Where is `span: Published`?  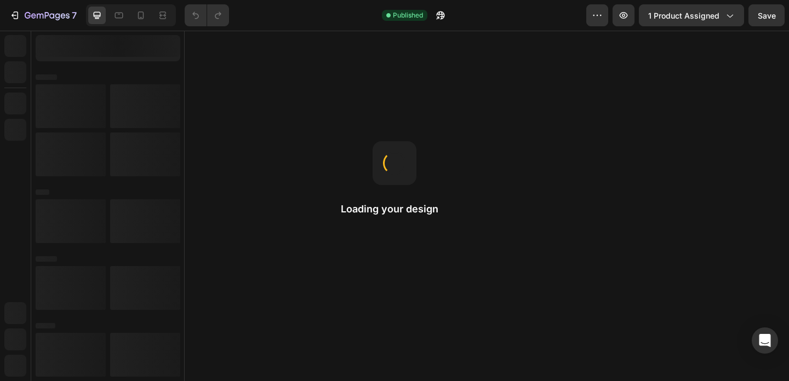
span: Published is located at coordinates (408, 15).